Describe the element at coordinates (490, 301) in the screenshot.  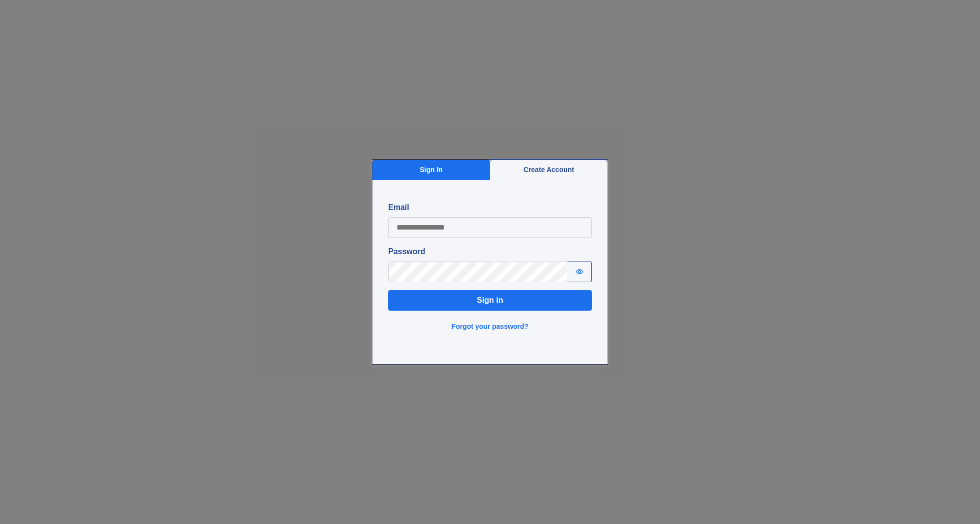
I see `button: Sign in` at that location.